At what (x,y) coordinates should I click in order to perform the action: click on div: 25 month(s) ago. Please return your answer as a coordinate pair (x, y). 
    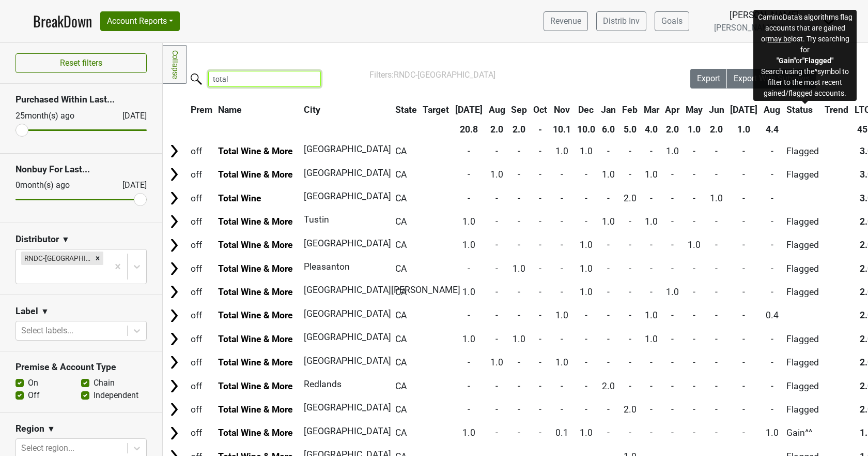
    Looking at the image, I should click on (57, 116).